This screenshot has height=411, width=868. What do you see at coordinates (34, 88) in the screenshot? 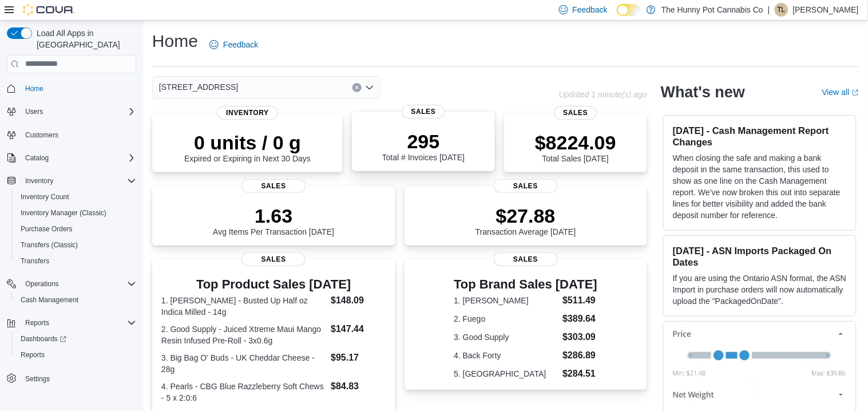
I see `a: Home` at bounding box center [34, 88].